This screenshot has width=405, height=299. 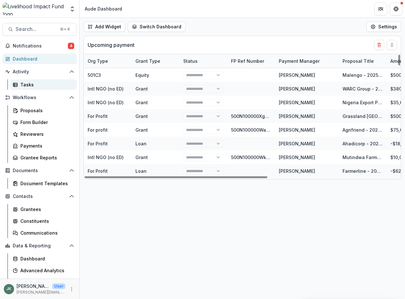 What do you see at coordinates (40, 98) in the screenshot?
I see `span: Workflows` at bounding box center [40, 98].